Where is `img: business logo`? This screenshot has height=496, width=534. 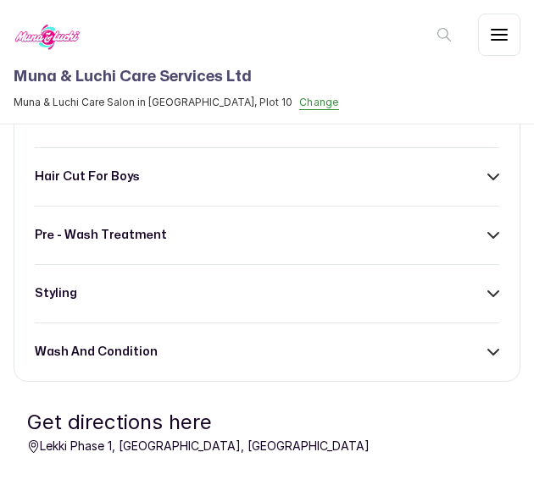 img: business logo is located at coordinates (47, 37).